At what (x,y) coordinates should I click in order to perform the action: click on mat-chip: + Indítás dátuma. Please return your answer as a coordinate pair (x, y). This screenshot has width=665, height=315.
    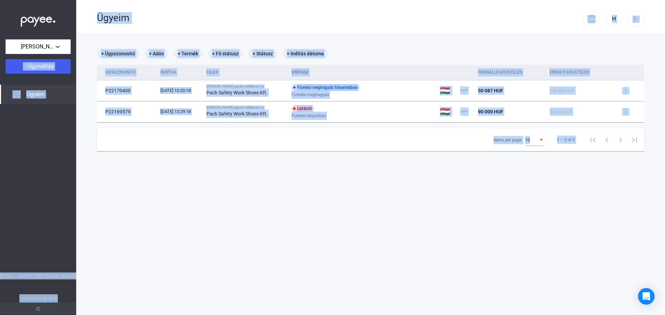
    Looking at the image, I should click on (305, 54).